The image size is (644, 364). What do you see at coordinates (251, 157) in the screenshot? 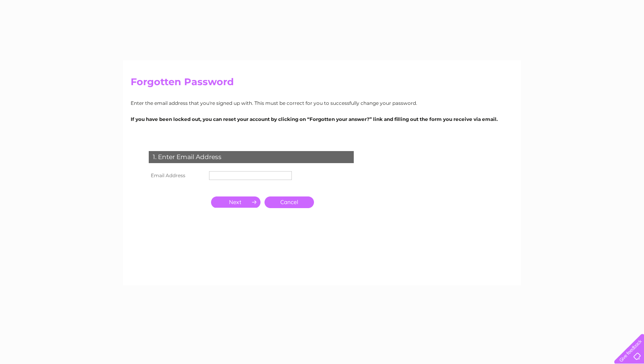
I see `div: 1. Enter Email Address` at bounding box center [251, 157].